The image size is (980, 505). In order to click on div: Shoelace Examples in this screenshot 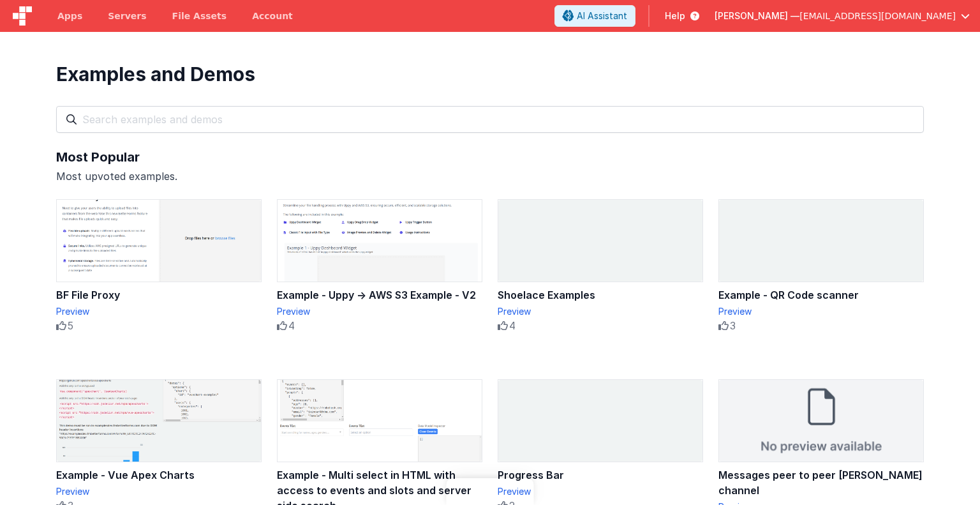, I will do `click(600, 295)`.